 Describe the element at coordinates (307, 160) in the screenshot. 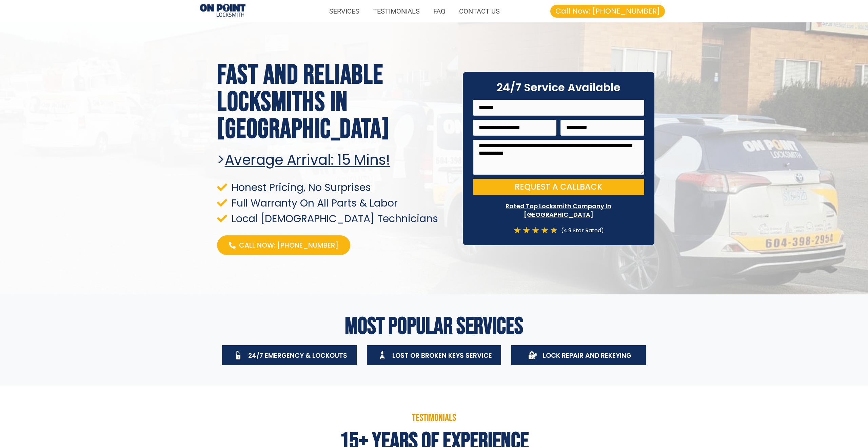

I see `u: Average arrival: 15 Mins!` at that location.